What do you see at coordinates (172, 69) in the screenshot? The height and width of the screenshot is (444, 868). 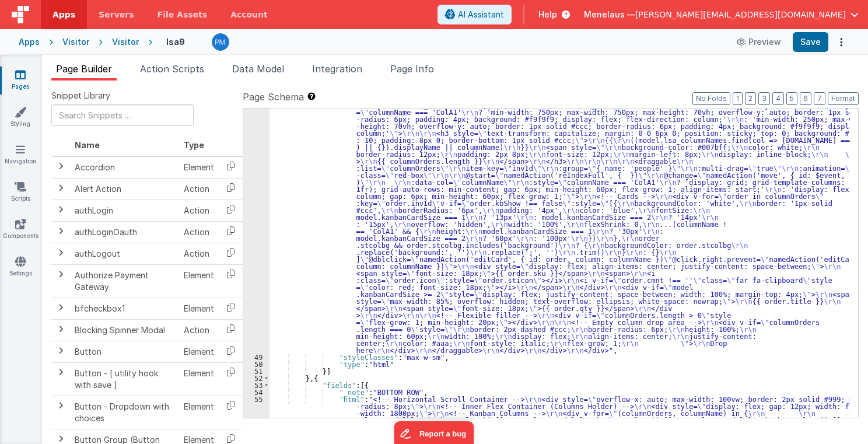 I see `span: Action Scripts` at bounding box center [172, 69].